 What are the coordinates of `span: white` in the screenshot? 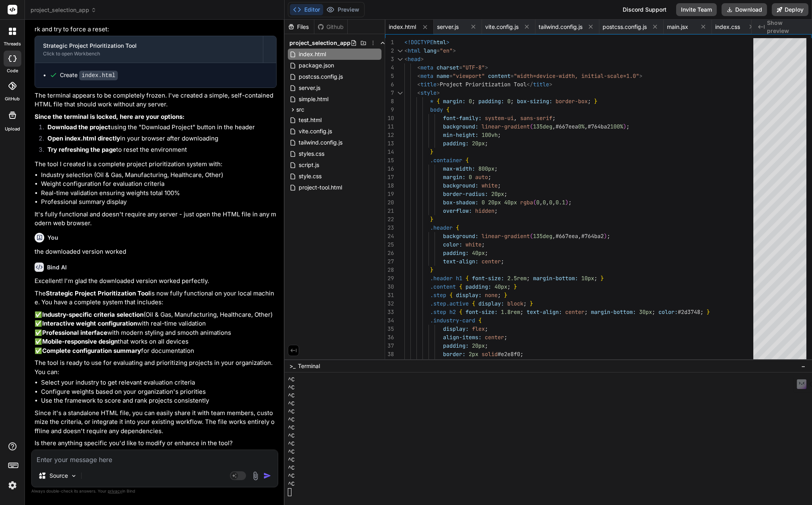 It's located at (490, 186).